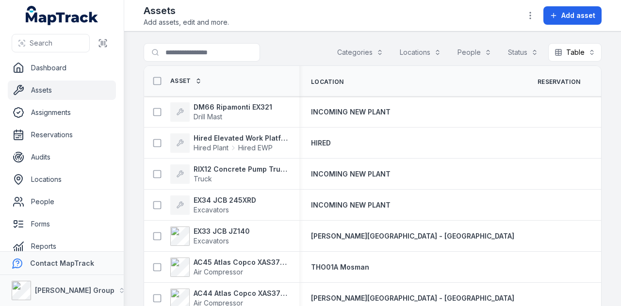 The image size is (621, 306). I want to click on a: Audits, so click(62, 157).